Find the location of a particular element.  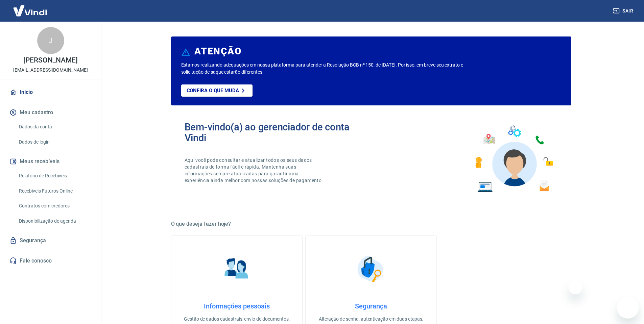

div: J is located at coordinates (51, 41).